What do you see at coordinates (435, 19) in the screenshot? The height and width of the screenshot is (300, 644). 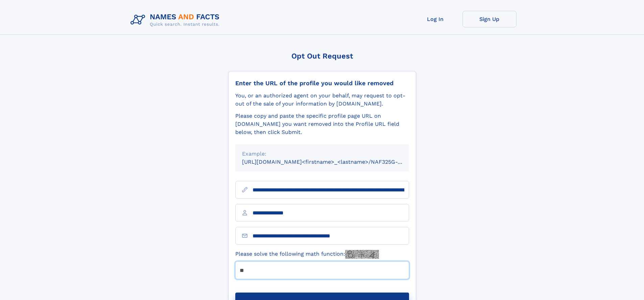 I see `a: Log In` at bounding box center [435, 19].